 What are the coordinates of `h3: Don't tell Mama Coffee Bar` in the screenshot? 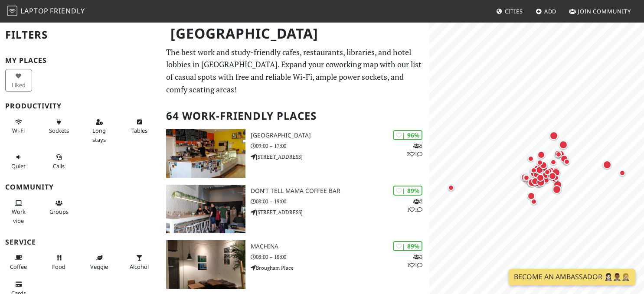 It's located at (340, 191).